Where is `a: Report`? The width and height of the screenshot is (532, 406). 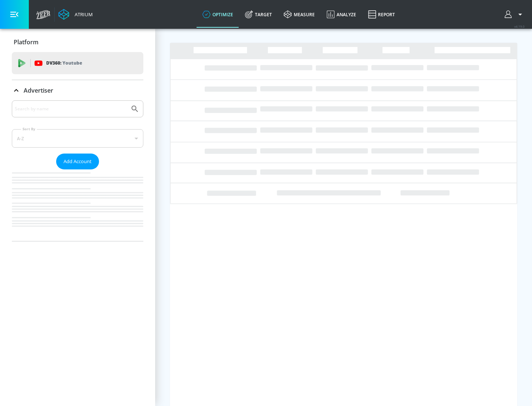
a: Report is located at coordinates (382, 14).